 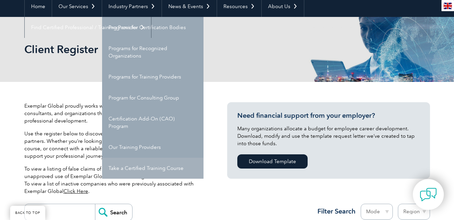 I want to click on p: Many organizations allocate a budget for employee career development. Download, modify and use th..., so click(x=329, y=136).